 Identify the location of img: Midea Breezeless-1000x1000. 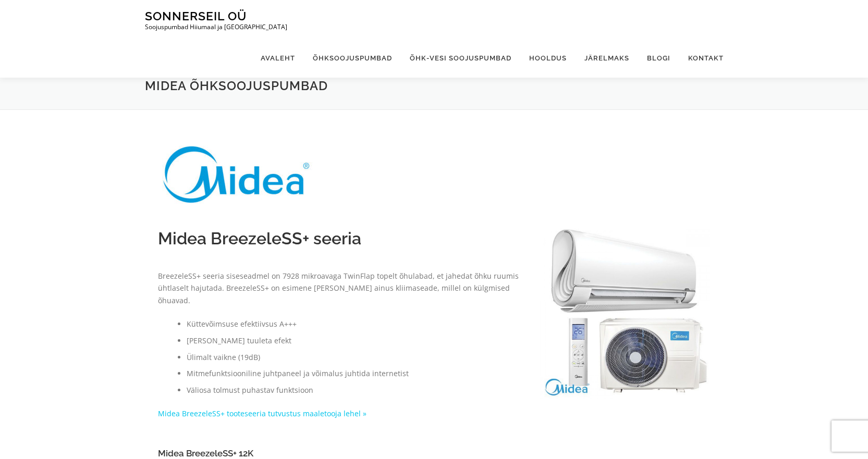
(625, 314).